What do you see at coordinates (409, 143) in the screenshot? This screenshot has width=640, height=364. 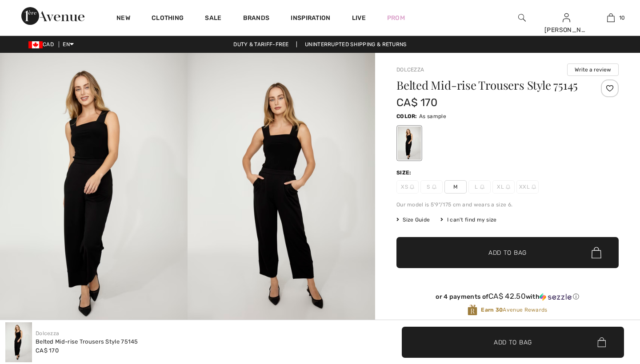 I see `div: As sample` at bounding box center [409, 143].